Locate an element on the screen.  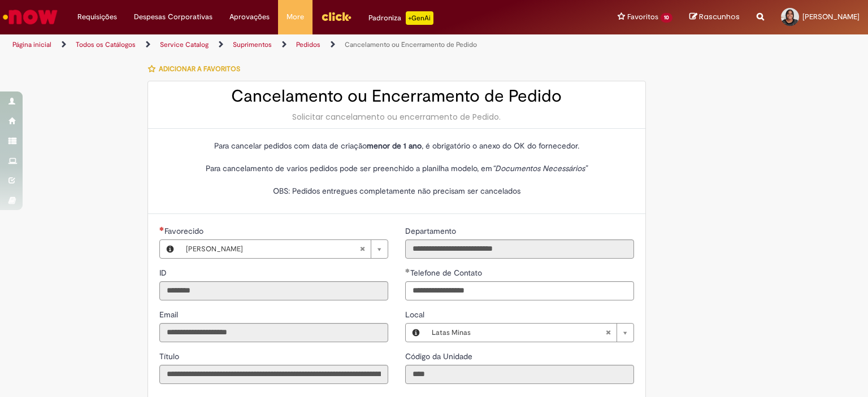
p: Para cancelar pedidos com data de criação , é obrigatório o anexo do OK do fornecedor. Para cance... is located at coordinates (396, 168).